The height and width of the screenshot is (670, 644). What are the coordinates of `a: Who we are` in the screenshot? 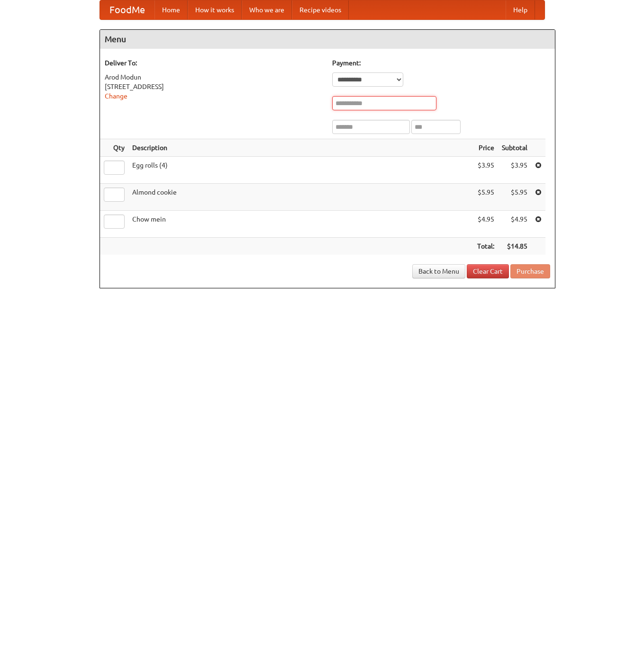 It's located at (267, 10).